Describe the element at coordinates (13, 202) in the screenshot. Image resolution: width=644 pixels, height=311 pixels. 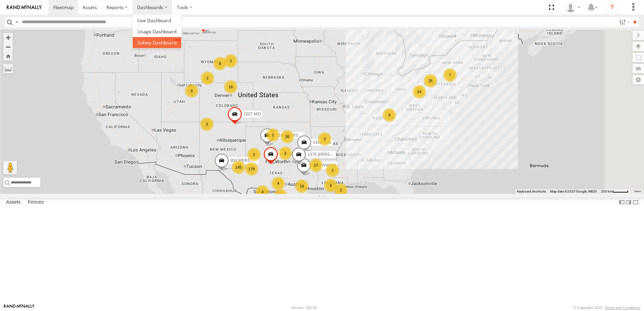
I see `label: Assets` at that location.